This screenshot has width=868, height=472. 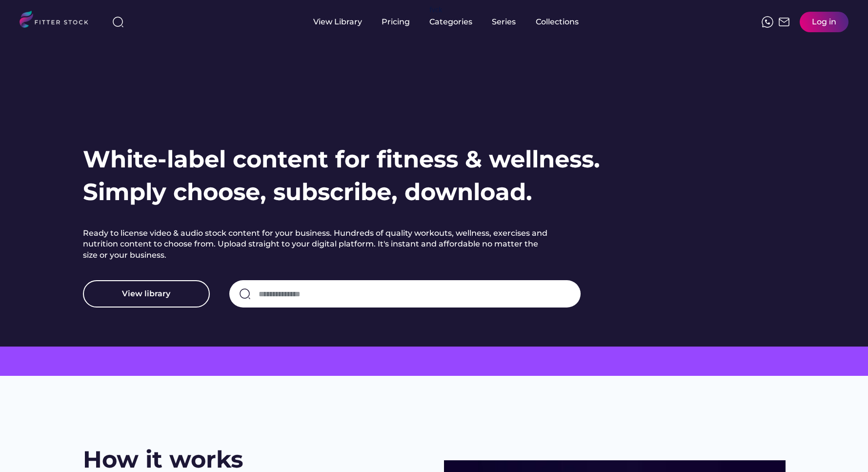 I want to click on div: Series, so click(x=504, y=22).